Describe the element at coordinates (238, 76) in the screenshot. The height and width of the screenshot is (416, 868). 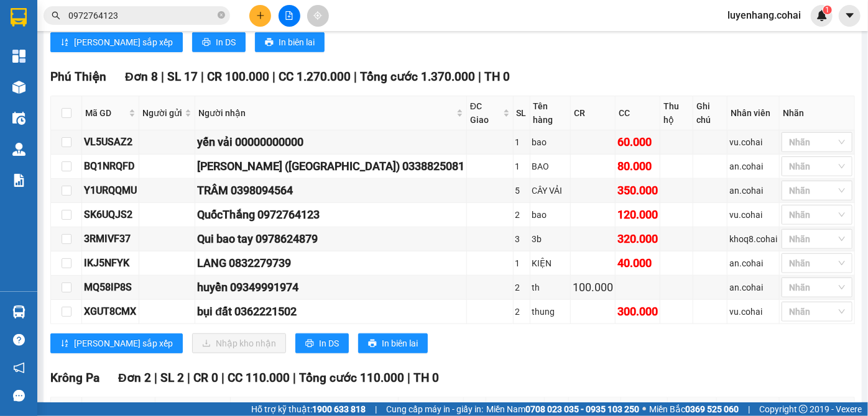
I see `span: CR 100.000` at that location.